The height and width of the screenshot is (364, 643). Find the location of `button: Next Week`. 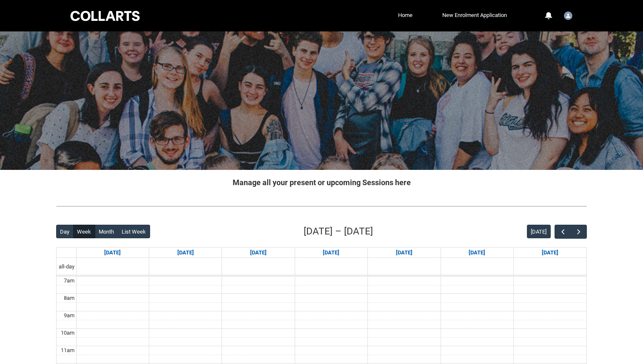

button: Next Week is located at coordinates (579, 232).